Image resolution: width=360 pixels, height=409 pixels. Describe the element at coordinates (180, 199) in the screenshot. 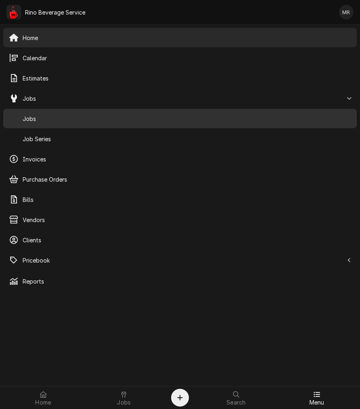

I see `a: Bills` at that location.